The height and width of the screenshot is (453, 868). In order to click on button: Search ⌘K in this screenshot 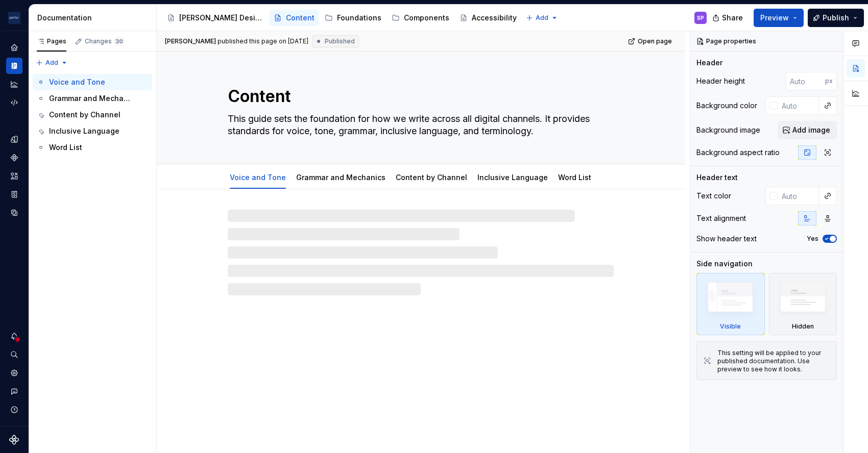, I will do `click(15, 355)`.